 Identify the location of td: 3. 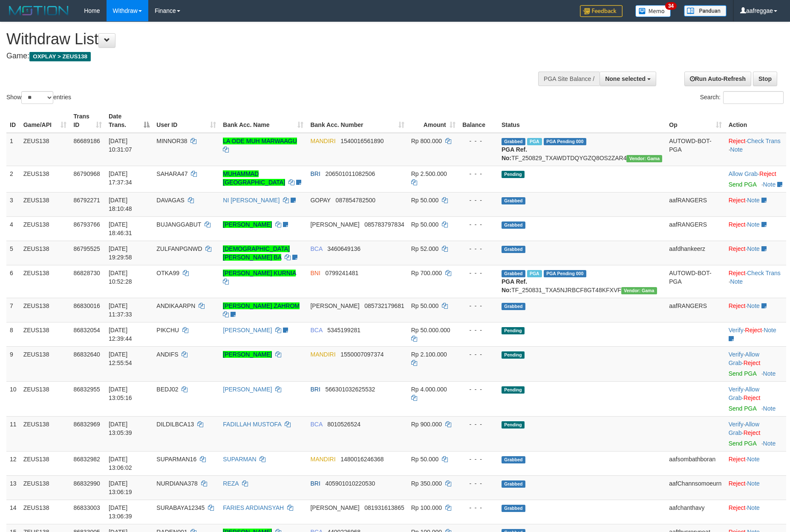
(13, 204).